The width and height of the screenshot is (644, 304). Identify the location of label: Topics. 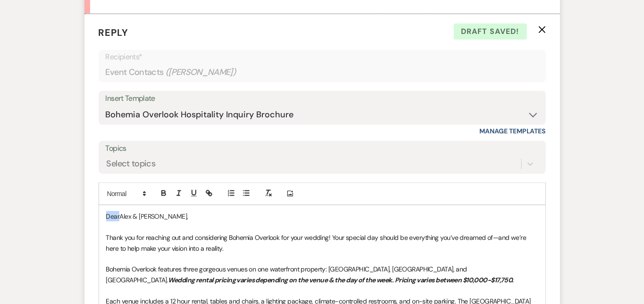
(322, 148).